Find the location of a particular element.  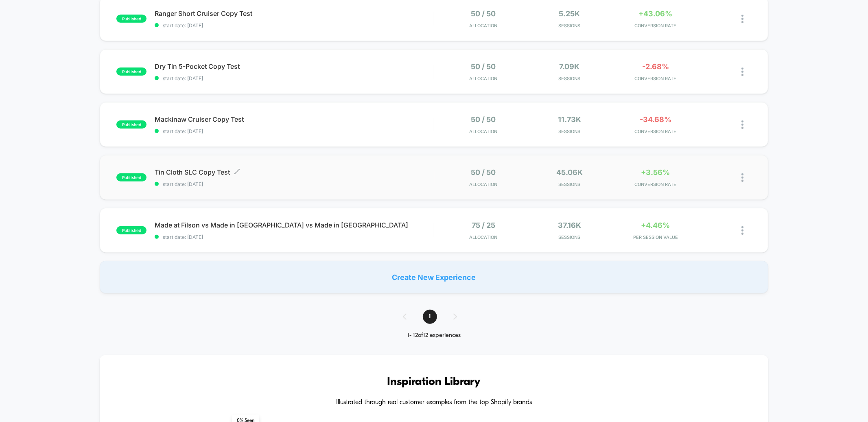

span: PER SESSION VALUE is located at coordinates (656, 237).